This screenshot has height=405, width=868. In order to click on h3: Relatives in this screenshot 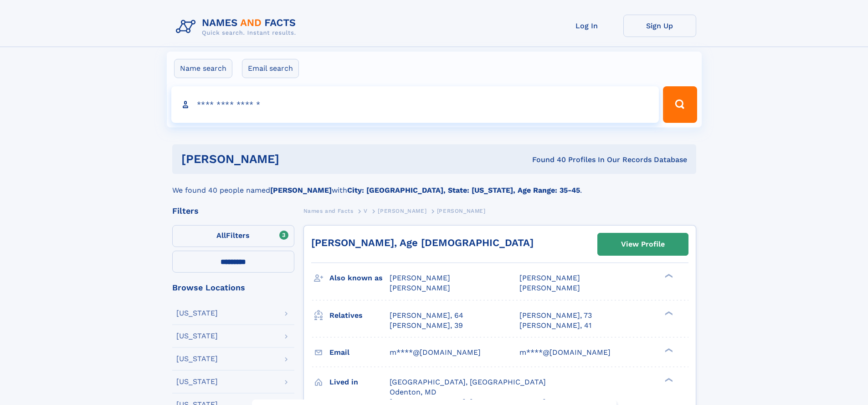, I will do `click(359, 315)`.